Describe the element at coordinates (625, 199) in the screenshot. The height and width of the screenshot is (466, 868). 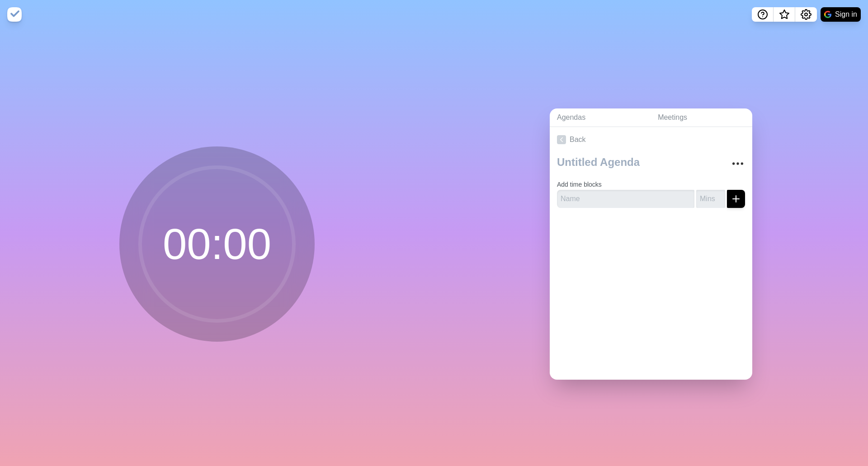
I see `input: Name` at that location.